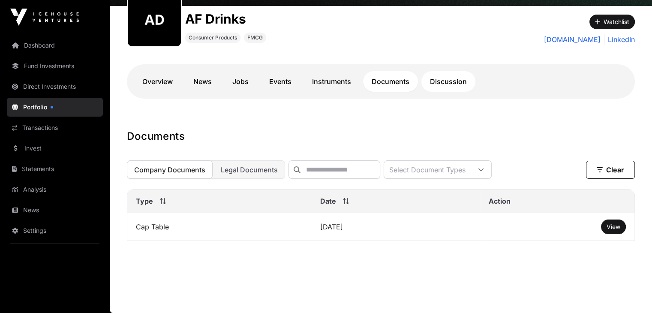  I want to click on button: Clear, so click(611, 170).